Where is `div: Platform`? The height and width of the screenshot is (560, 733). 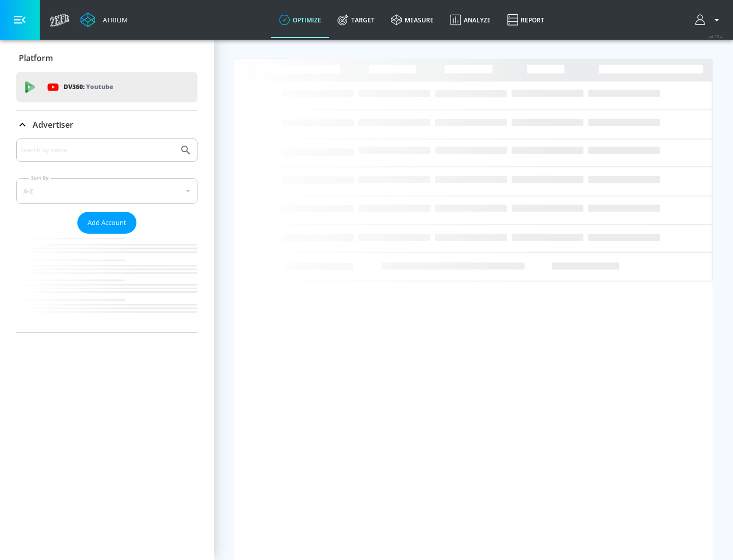 div: Platform is located at coordinates (107, 58).